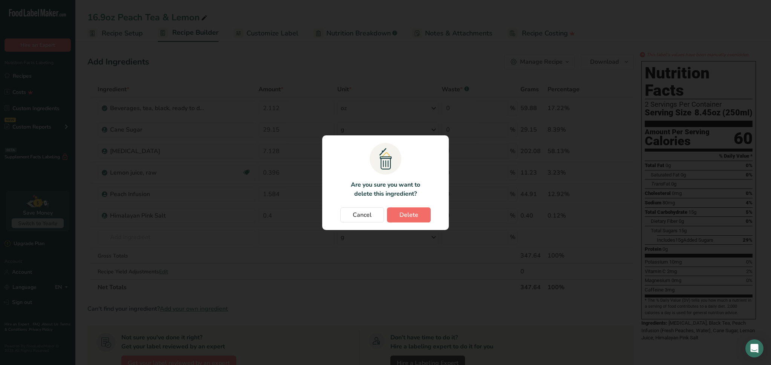 This screenshot has height=365, width=771. Describe the element at coordinates (409, 215) in the screenshot. I see `span: Delete` at that location.